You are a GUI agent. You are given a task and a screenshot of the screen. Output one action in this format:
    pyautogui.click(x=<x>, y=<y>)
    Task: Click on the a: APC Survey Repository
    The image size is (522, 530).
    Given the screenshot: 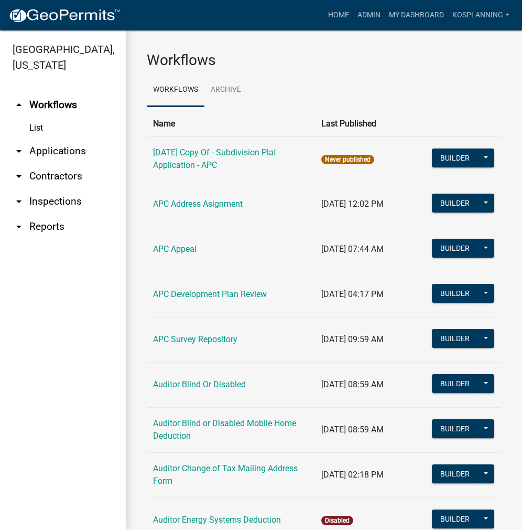 What is the action you would take?
    pyautogui.click(x=195, y=339)
    